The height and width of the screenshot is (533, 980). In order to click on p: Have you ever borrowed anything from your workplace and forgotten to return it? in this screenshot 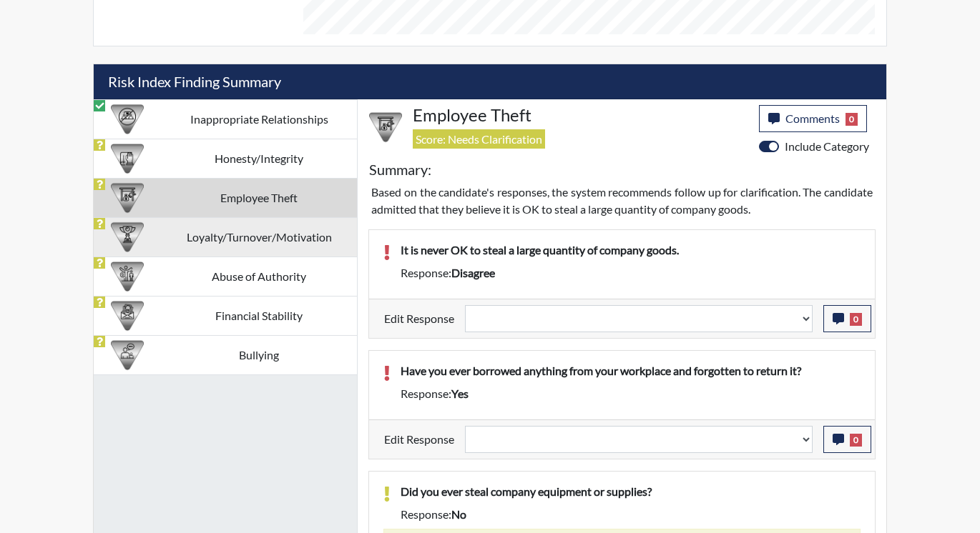, I will do `click(630, 371)`.